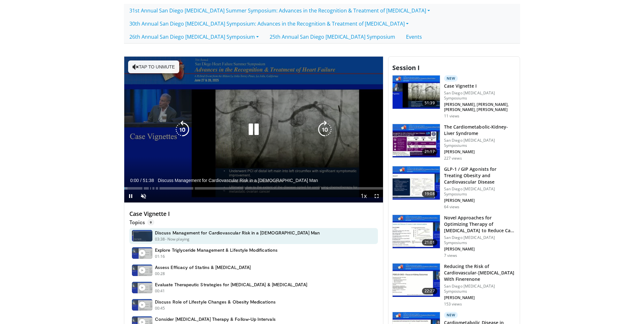  I want to click on div: Progress Bar, so click(254, 189).